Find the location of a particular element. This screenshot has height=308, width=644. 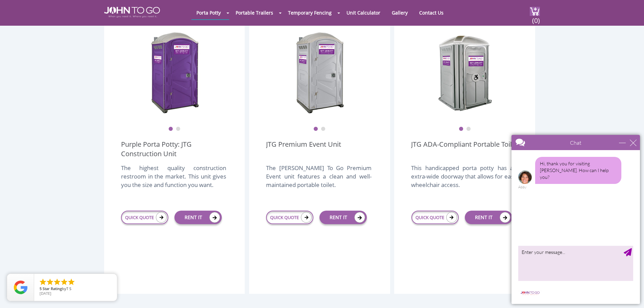

img: ADA Handicapped Accessible Unit is located at coordinates (465, 72).